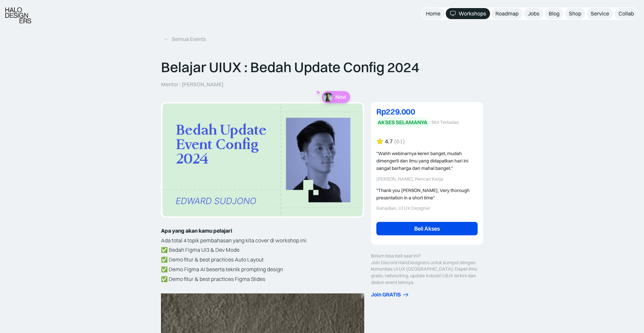 The height and width of the screenshot is (333, 644). Describe the element at coordinates (600, 13) in the screenshot. I see `a: Service` at that location.